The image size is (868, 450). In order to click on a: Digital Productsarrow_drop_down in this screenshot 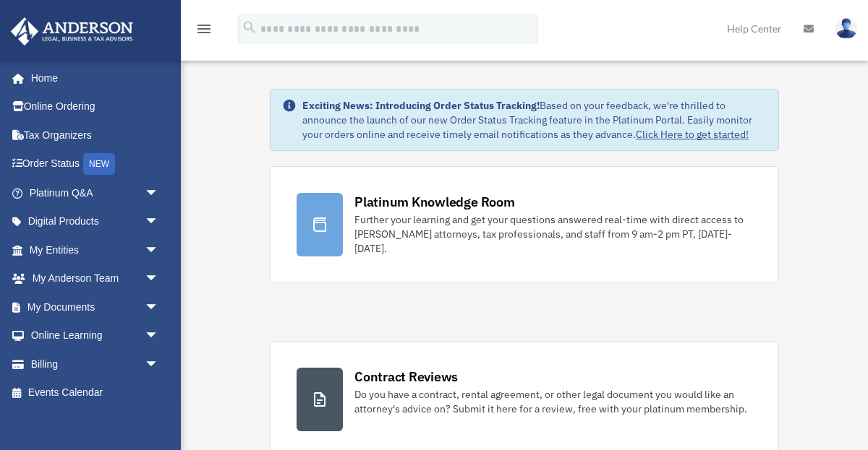, I will do `click(95, 222)`.